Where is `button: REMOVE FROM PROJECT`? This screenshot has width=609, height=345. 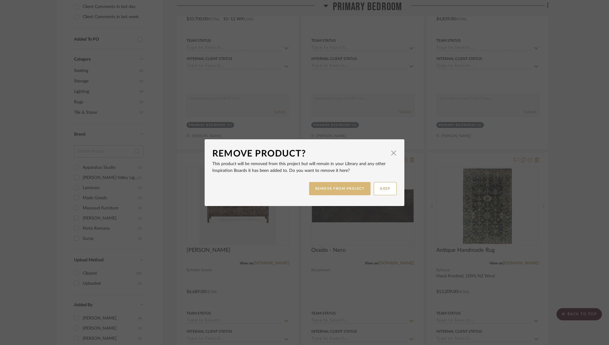 button: REMOVE FROM PROJECT is located at coordinates (340, 189).